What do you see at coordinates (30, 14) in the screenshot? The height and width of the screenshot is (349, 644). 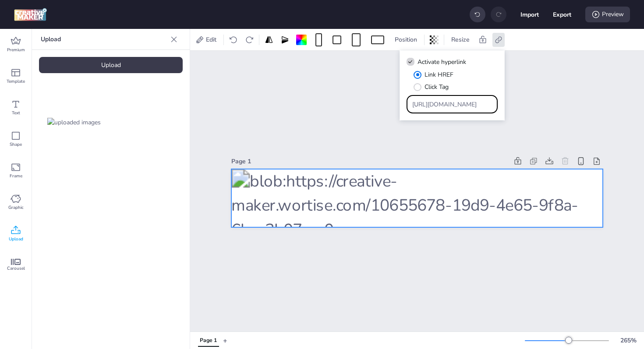 I see `img: logo Creative Maker` at bounding box center [30, 14].